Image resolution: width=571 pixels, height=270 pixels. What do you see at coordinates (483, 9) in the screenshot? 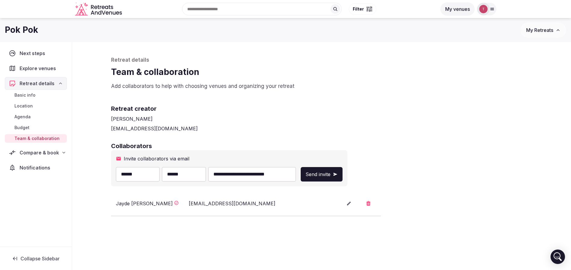
I see `img: Thiago Martins` at bounding box center [483, 9].